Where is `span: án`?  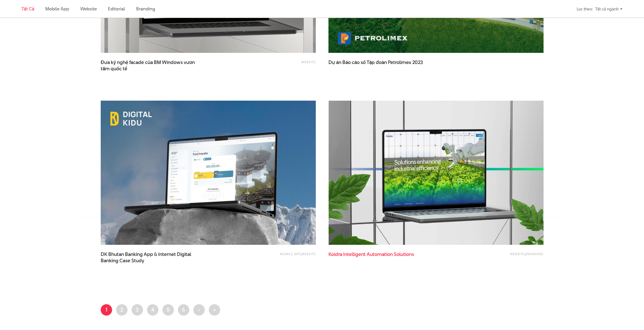 span: án is located at coordinates (339, 62).